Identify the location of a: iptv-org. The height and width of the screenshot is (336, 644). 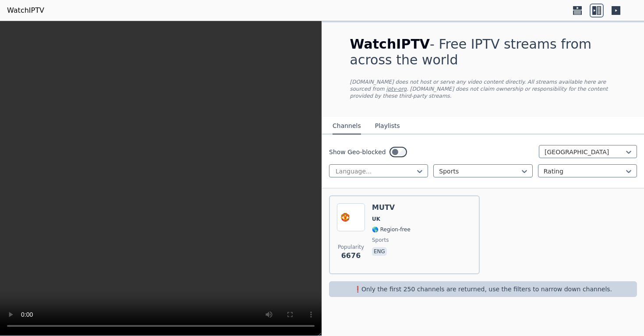
(396, 89).